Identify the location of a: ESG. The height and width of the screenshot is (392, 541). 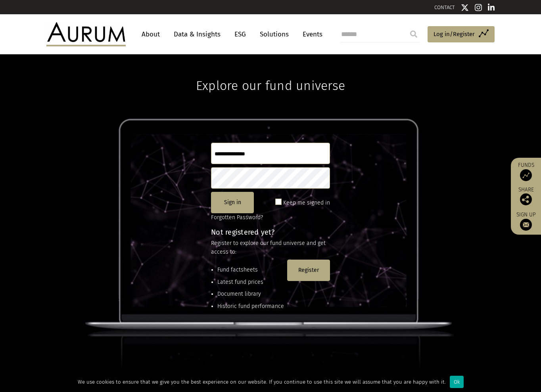
(240, 34).